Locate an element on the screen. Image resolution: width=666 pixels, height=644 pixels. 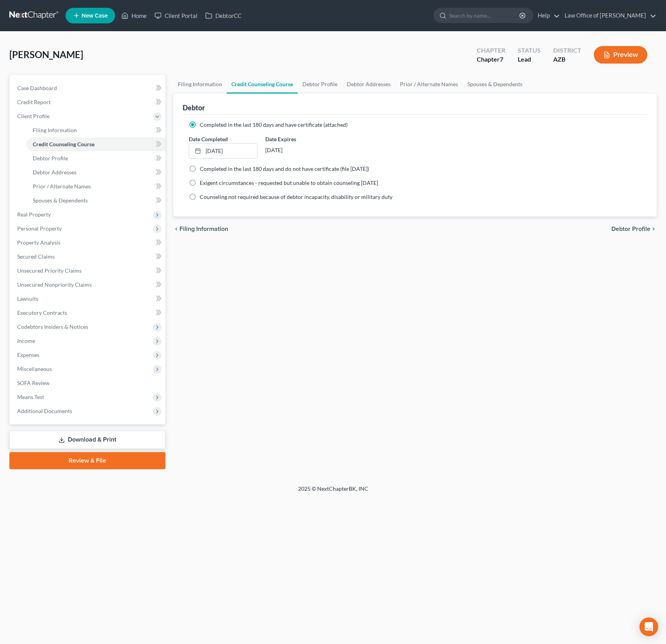
span: Client Profile is located at coordinates (33, 116).